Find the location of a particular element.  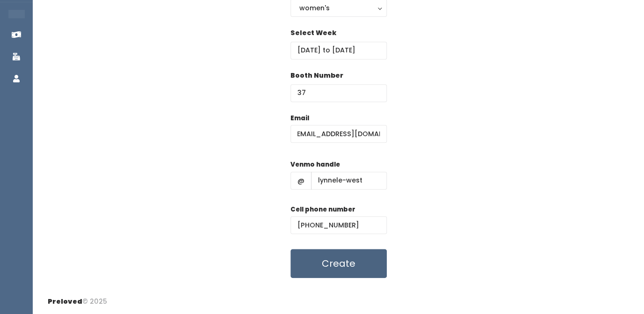

label: Email is located at coordinates (299, 118).